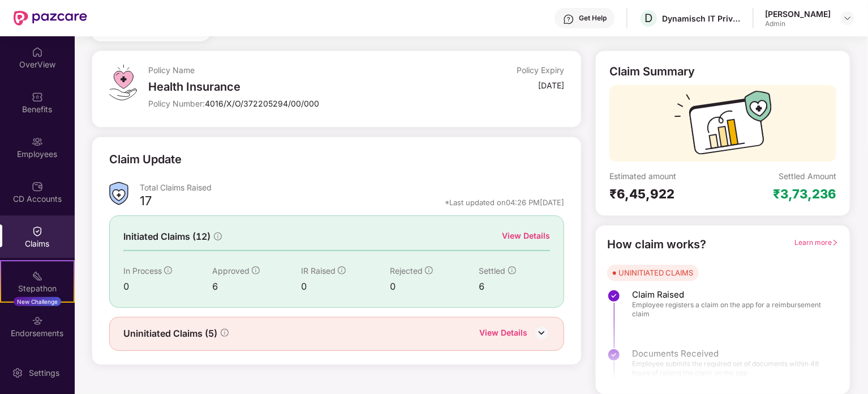  What do you see at coordinates (119, 193) in the screenshot?
I see `img: ClaimsSummaryIcon` at bounding box center [119, 193].